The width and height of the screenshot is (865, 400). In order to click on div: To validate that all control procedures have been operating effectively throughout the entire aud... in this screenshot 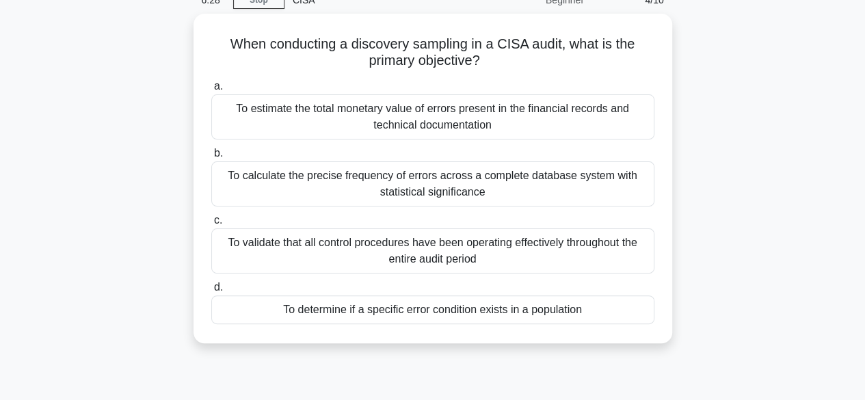, I will do `click(433, 251)`.